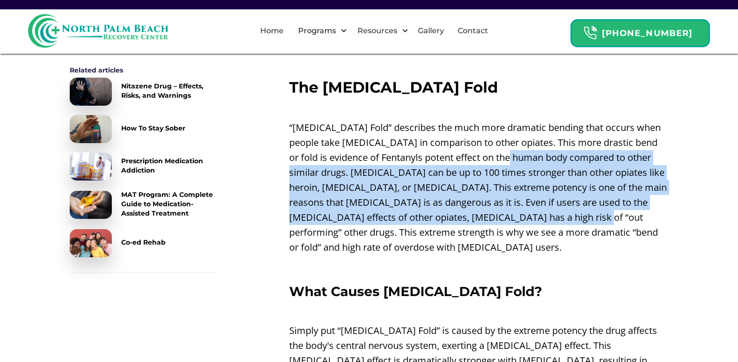  I want to click on a: MAT Program: A Complete Guide to Medication-Assisted Treatment, so click(145, 205).